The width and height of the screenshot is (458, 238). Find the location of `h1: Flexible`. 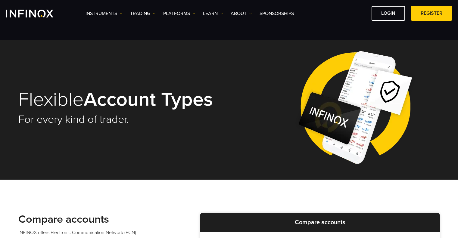

h1: Flexible is located at coordinates (119, 100).